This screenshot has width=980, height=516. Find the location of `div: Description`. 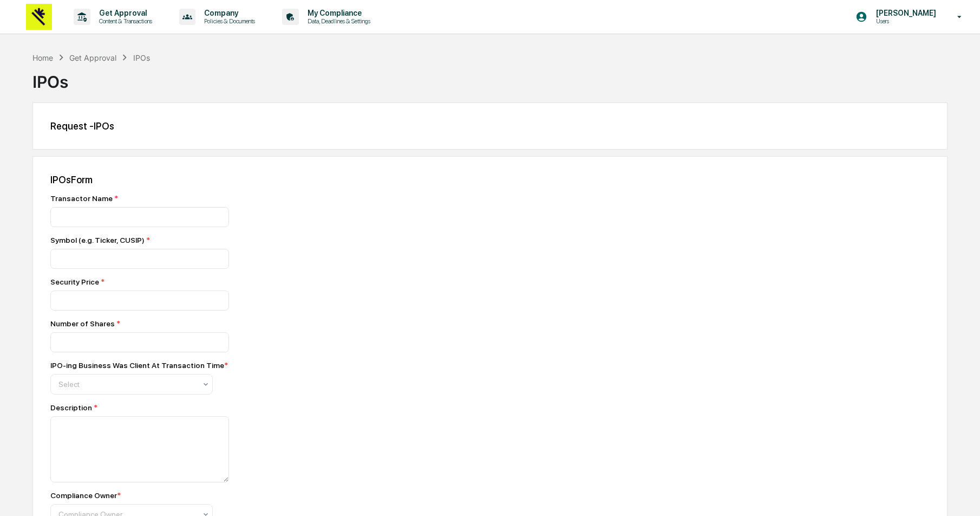

div: Description is located at coordinates (240, 407).